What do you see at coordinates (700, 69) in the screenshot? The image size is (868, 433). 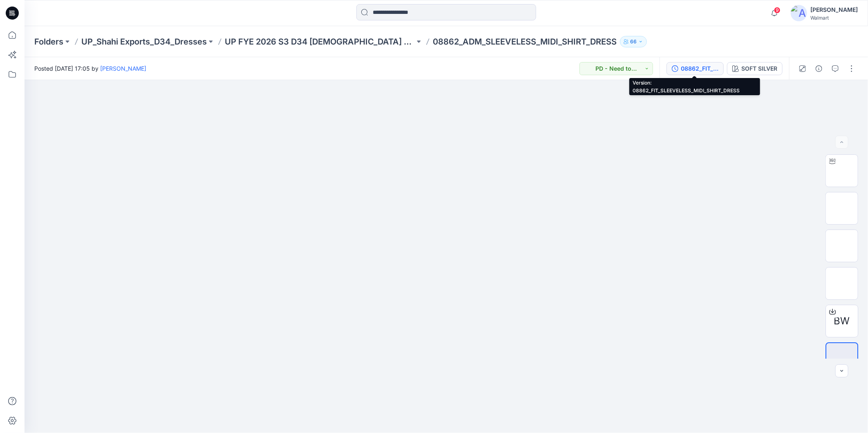 I see `div: 08862_FIT_SLEEVELESS_MIDI_SHIRT_DRESS` at bounding box center [700, 69].